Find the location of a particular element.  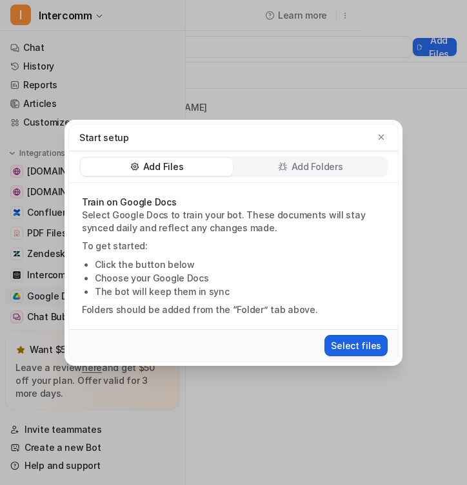

p: Folders should be added from the “Folder” tab above. is located at coordinates (233, 310).